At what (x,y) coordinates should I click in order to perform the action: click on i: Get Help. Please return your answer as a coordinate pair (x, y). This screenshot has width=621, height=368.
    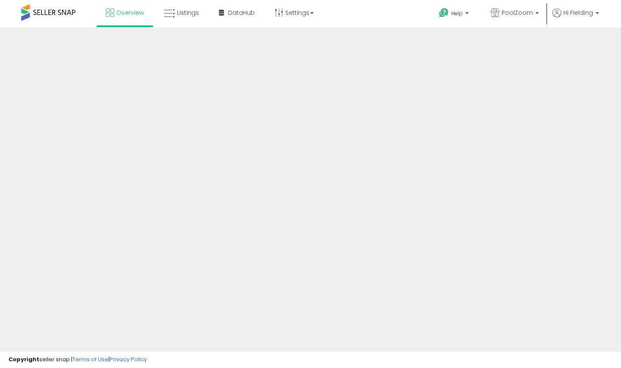
    Looking at the image, I should click on (444, 13).